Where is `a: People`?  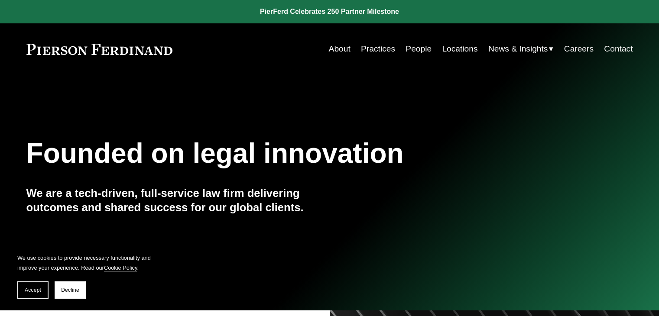
a: People is located at coordinates (418, 49).